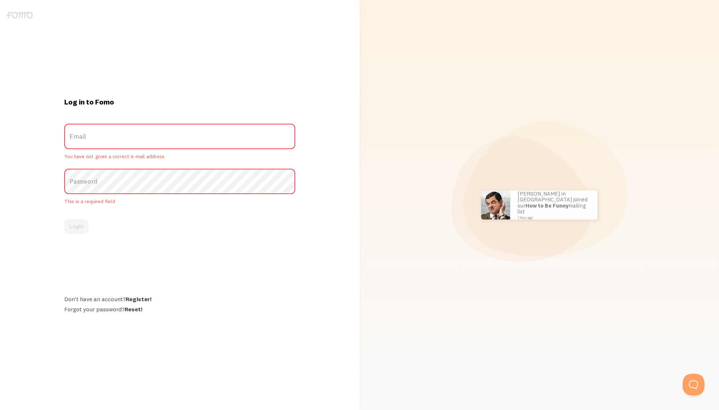 Image resolution: width=719 pixels, height=410 pixels. What do you see at coordinates (180, 202) in the screenshot?
I see `span: This is a required field` at bounding box center [180, 202].